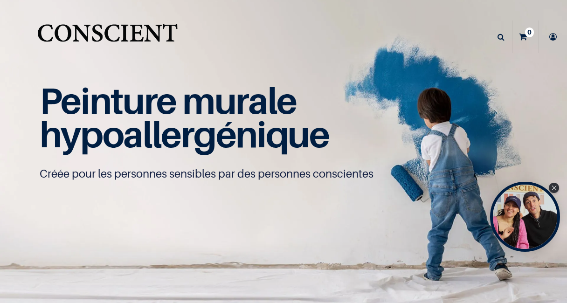 This screenshot has width=567, height=303. I want to click on a: Logo of Conscient, so click(107, 37).